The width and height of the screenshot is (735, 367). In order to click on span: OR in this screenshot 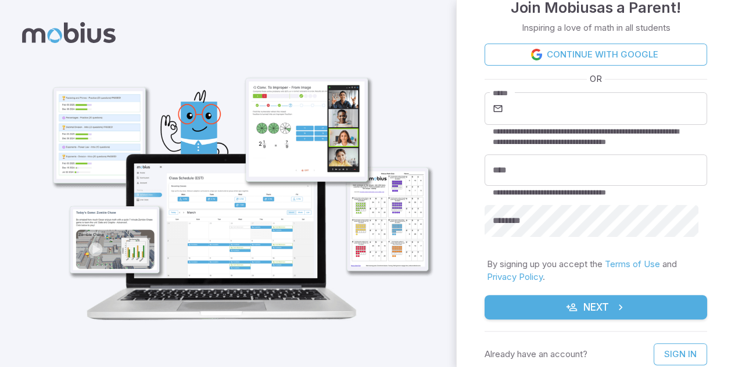, I will do `click(596, 79)`.